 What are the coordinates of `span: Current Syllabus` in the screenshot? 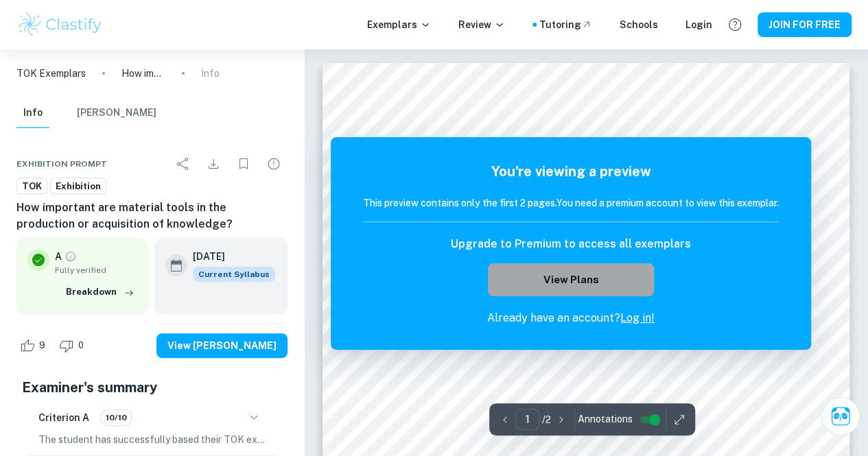 It's located at (234, 274).